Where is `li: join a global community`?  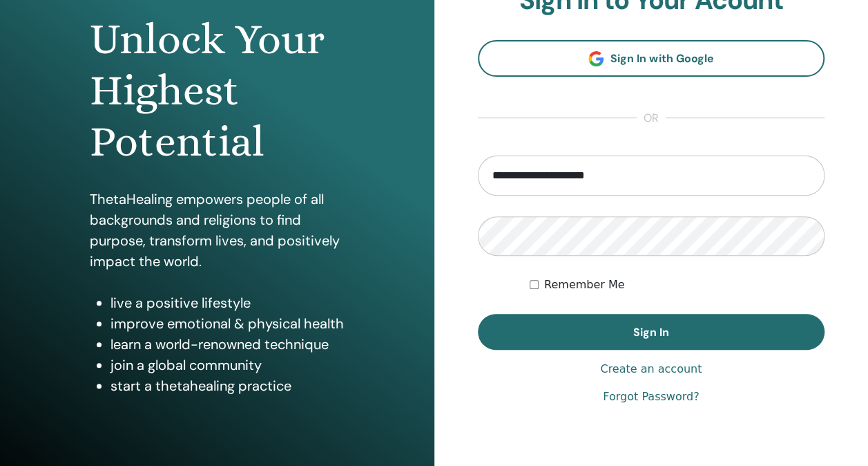
li: join a global community is located at coordinates (227, 365).